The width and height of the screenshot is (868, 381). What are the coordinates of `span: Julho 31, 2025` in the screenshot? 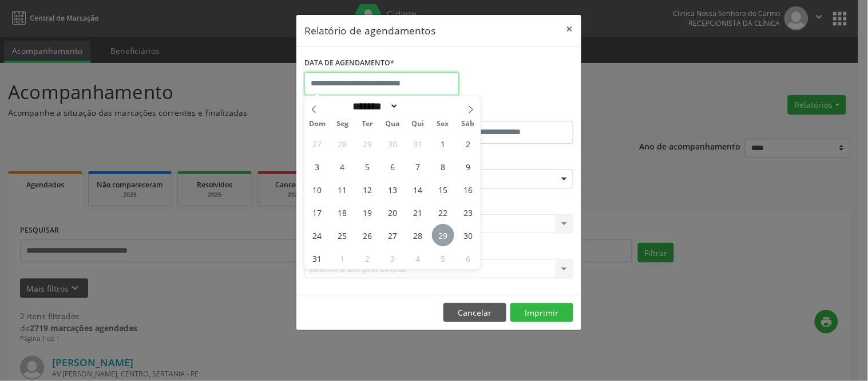 It's located at (418, 143).